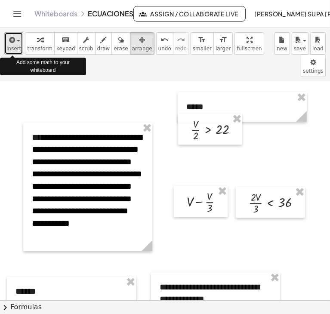 The width and height of the screenshot is (330, 314). I want to click on button: new, so click(282, 43).